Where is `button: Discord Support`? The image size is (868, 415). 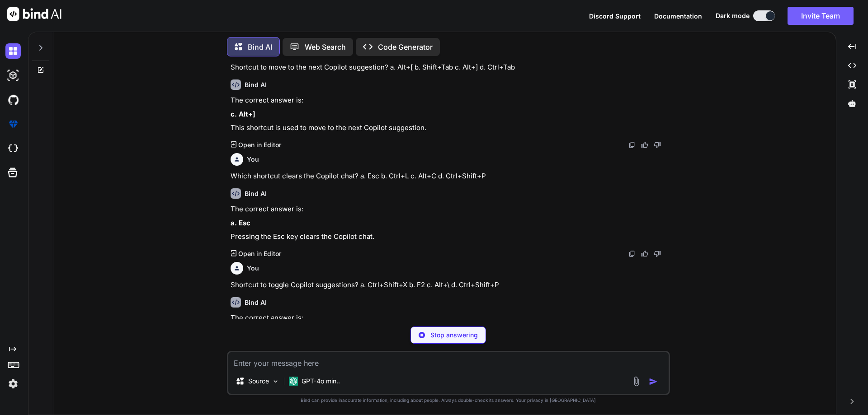 button: Discord Support is located at coordinates (614, 16).